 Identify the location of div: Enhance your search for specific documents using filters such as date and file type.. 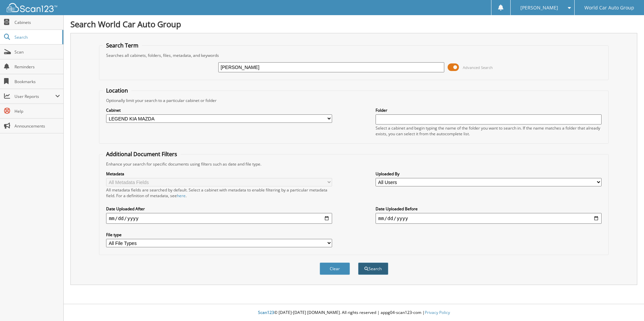
(354, 164).